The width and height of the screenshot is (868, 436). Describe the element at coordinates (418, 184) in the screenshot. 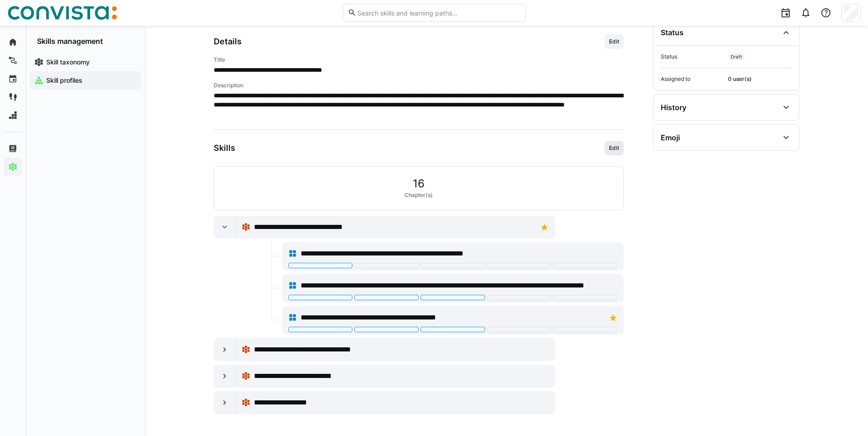

I see `span: 16` at that location.